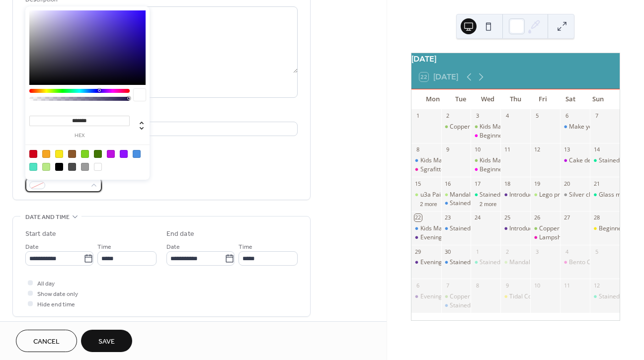 The width and height of the screenshot is (644, 360). What do you see at coordinates (124, 154) in the screenshot?
I see `div: #9013FE` at bounding box center [124, 154].